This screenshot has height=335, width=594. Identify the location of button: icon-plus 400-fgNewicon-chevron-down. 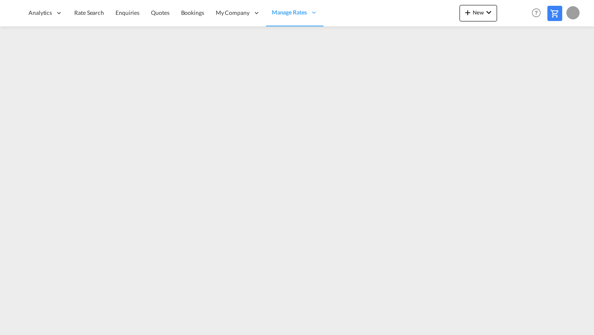
(478, 13).